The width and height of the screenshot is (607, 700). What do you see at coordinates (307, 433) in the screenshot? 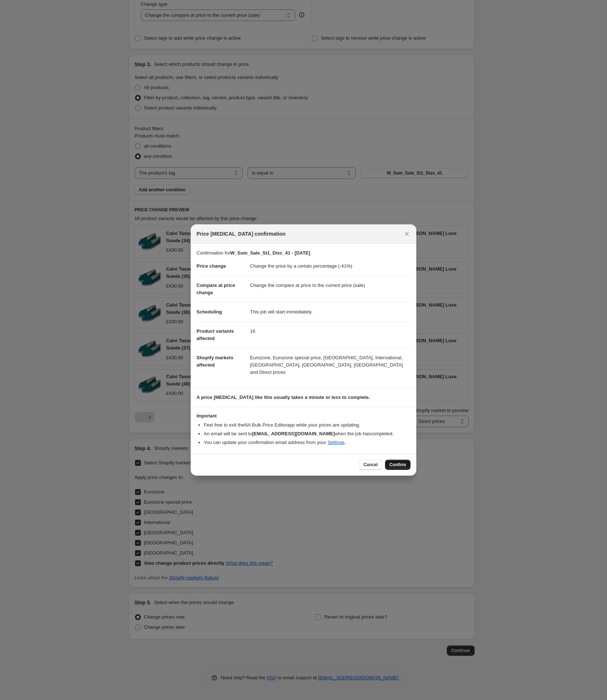
I see `li: An email will be sent to when the job has completed .` at bounding box center [307, 433].